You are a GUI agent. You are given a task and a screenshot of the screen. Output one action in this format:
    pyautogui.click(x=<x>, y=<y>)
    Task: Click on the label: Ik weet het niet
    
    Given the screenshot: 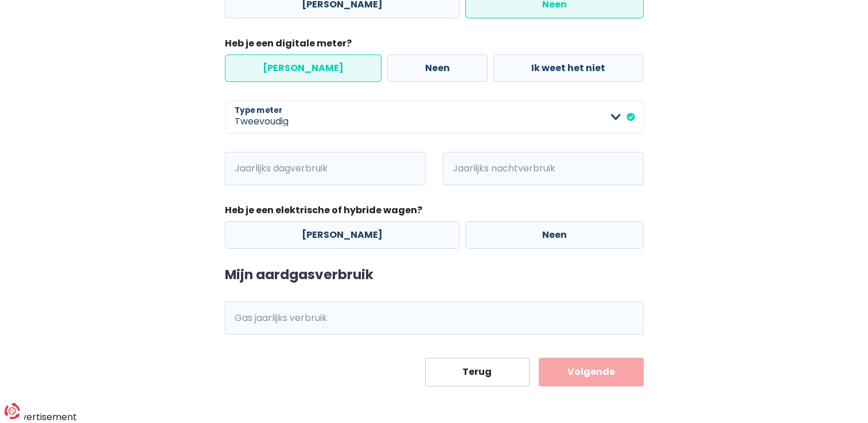 What is the action you would take?
    pyautogui.click(x=568, y=68)
    